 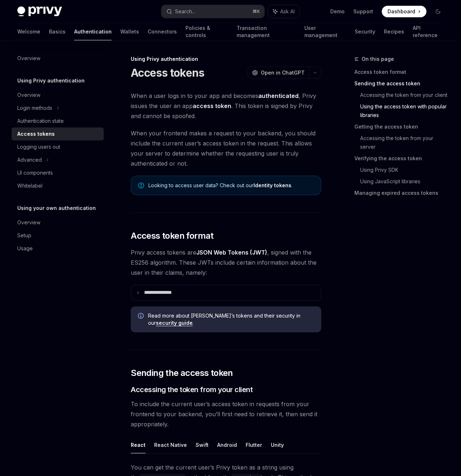 I want to click on strong: access token, so click(x=212, y=106).